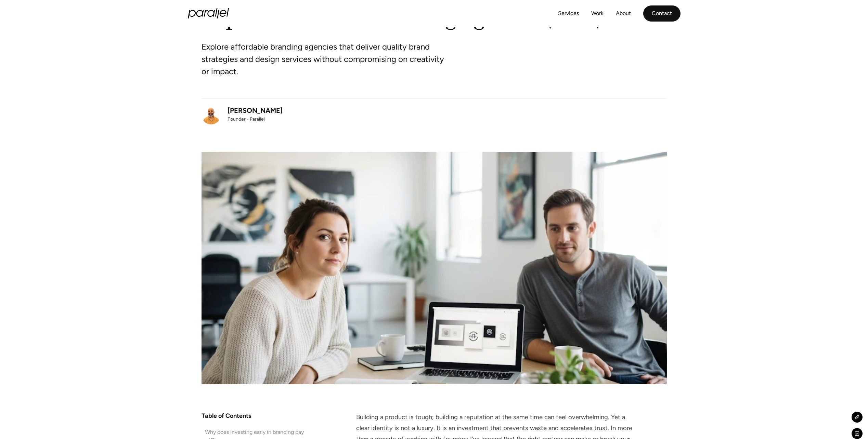 Image resolution: width=868 pixels, height=439 pixels. What do you see at coordinates (624, 13) in the screenshot?
I see `a: About` at bounding box center [624, 13].